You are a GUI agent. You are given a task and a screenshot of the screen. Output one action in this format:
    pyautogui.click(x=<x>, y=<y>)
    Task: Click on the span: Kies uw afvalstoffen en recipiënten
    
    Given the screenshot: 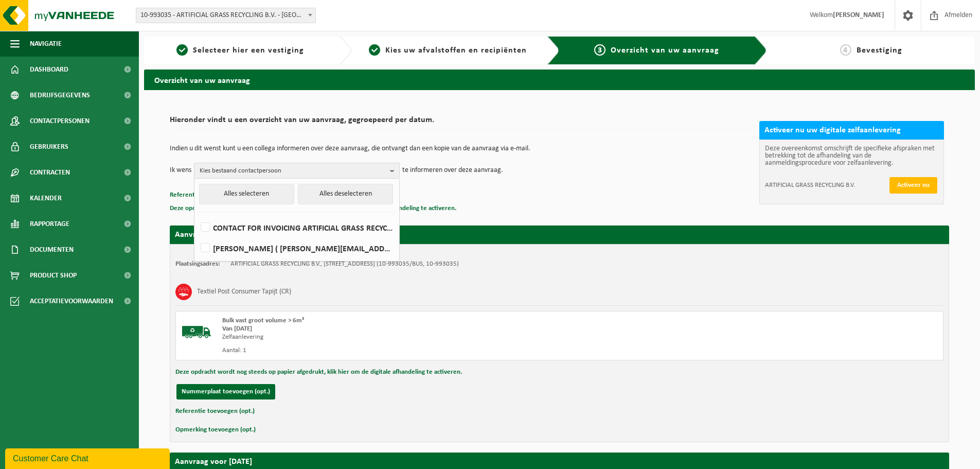 What is the action you would take?
    pyautogui.click(x=456, y=51)
    